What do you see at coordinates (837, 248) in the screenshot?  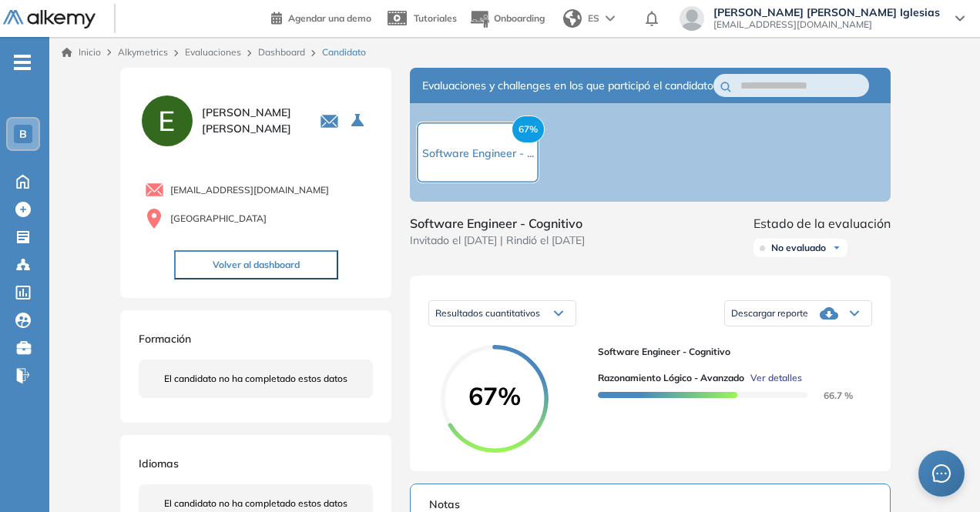 I see `img: Ícono de flecha` at bounding box center [837, 248].